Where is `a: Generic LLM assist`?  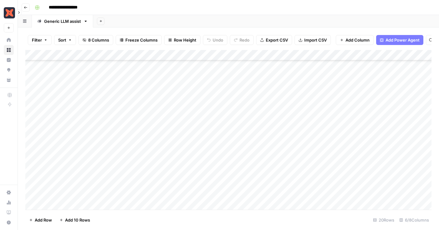 a: Generic LLM assist is located at coordinates (62, 21).